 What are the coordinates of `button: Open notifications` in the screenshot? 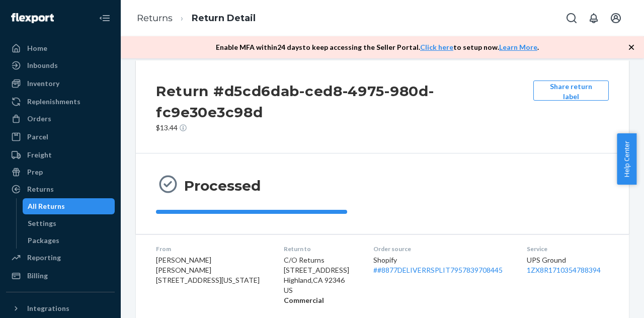 It's located at (594, 18).